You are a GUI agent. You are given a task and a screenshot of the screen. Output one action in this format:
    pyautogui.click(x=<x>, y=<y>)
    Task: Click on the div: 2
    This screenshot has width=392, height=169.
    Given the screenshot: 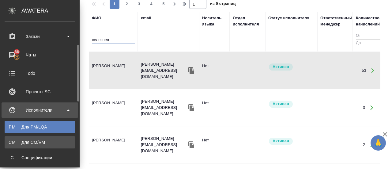 What is the action you would take?
    pyautogui.click(x=364, y=145)
    